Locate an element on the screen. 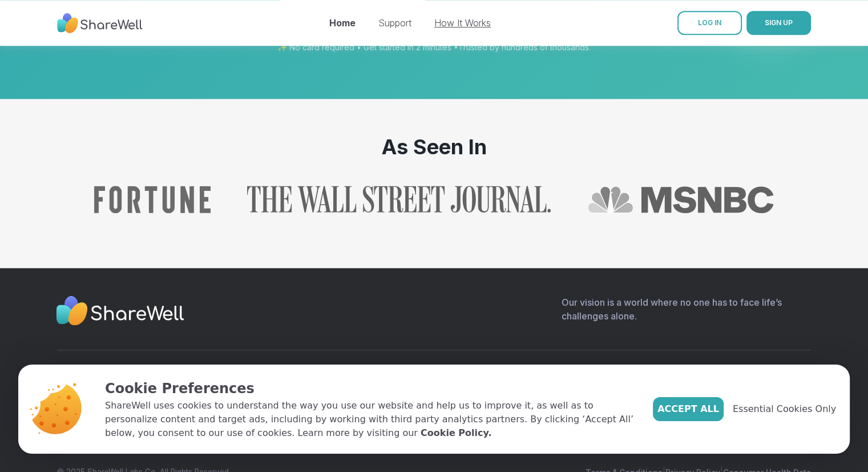  a: Support is located at coordinates (395, 23).